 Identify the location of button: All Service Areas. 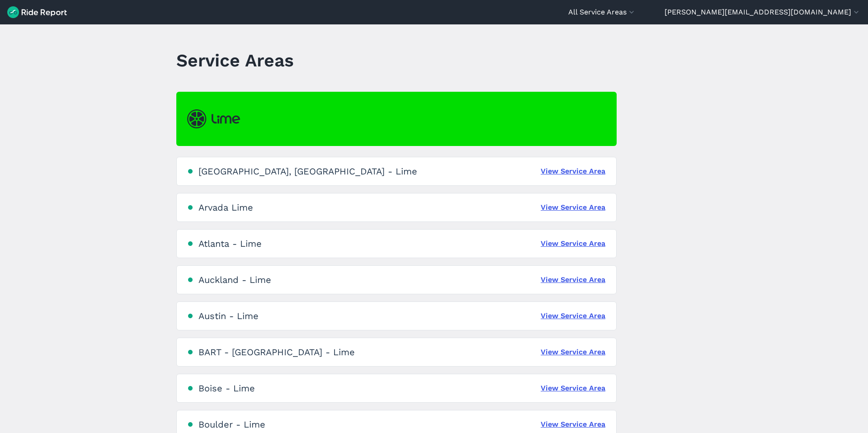
(602, 12).